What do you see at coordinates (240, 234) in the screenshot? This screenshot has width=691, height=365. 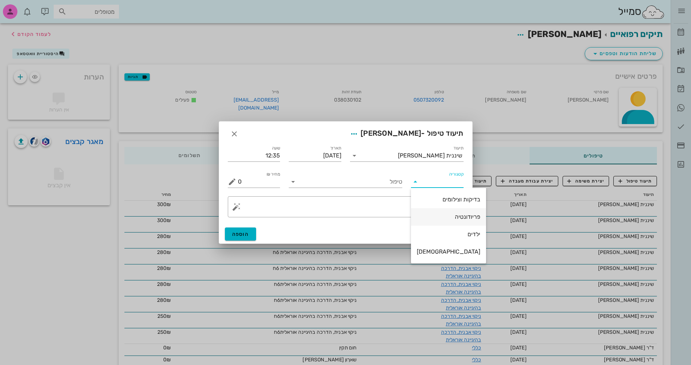 I see `button: הוספה` at bounding box center [240, 234].